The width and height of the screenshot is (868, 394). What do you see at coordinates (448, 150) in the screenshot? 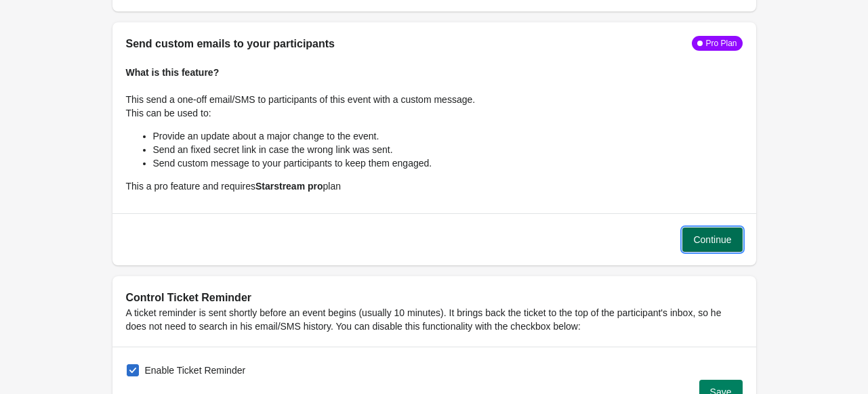
I see `li: Send an fixed secret link in case the wrong link was sent.` at bounding box center [448, 150].